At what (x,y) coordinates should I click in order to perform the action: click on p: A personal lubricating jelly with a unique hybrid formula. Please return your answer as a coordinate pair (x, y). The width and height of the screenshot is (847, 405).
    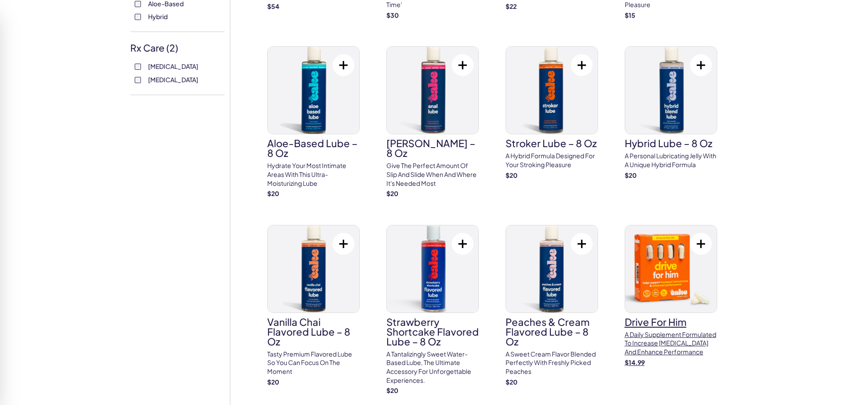
    Looking at the image, I should click on (671, 160).